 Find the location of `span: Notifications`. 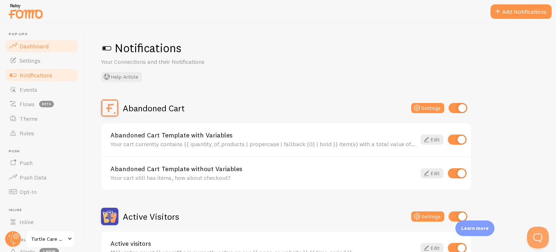

span: Notifications is located at coordinates (36, 75).